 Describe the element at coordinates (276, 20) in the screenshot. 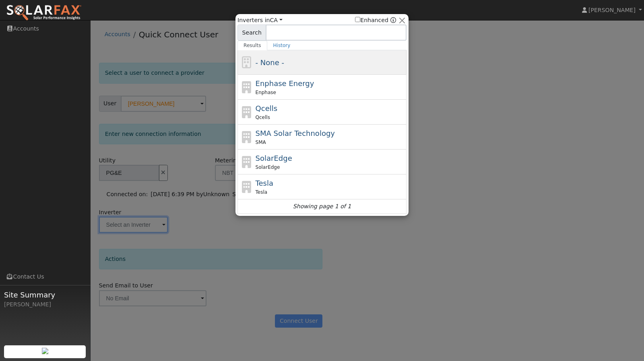

I see `a: CA` at that location.